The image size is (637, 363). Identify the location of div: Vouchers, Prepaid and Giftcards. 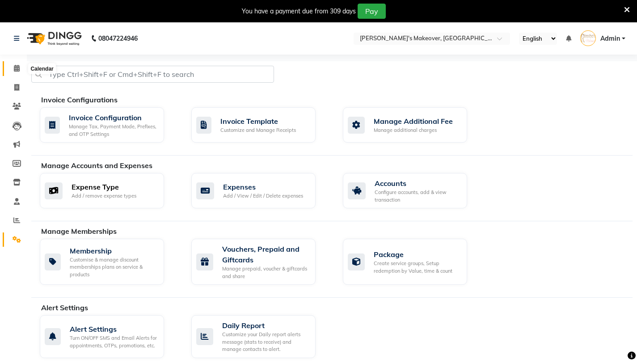
(265, 254).